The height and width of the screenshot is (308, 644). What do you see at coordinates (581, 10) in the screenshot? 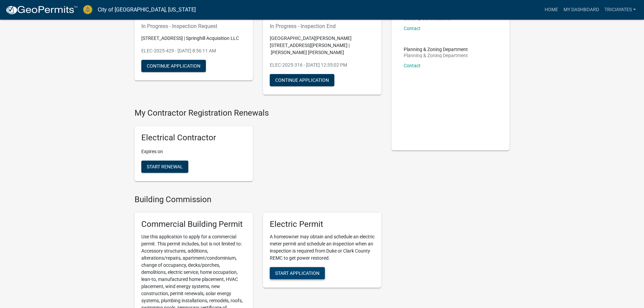
I see `a: My Dashboard` at bounding box center [581, 10].